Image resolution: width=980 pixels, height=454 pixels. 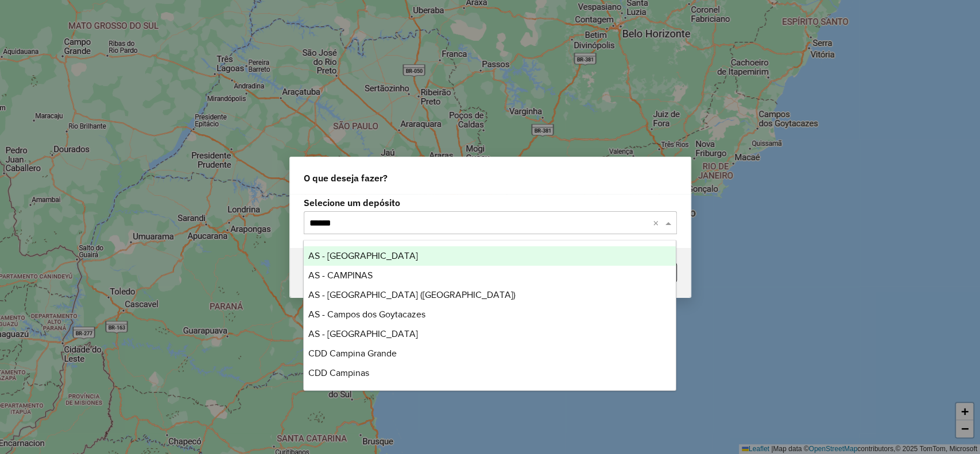 What do you see at coordinates (339, 373) in the screenshot?
I see `span: CDD Campinas` at bounding box center [339, 373].